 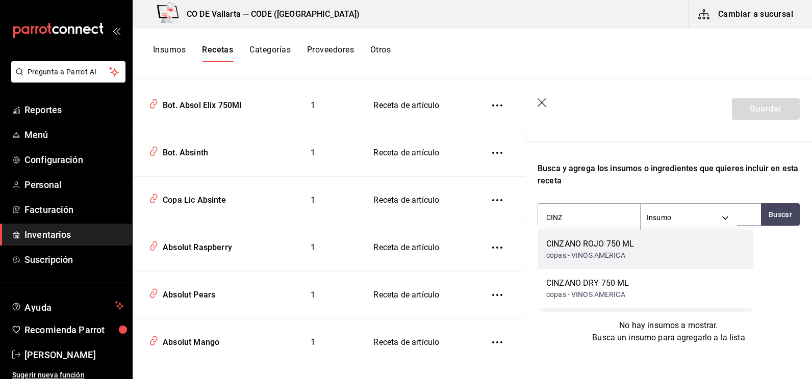 What do you see at coordinates (200, 104) in the screenshot?
I see `div: Bot. Absol Elix 750Ml` at bounding box center [200, 104].